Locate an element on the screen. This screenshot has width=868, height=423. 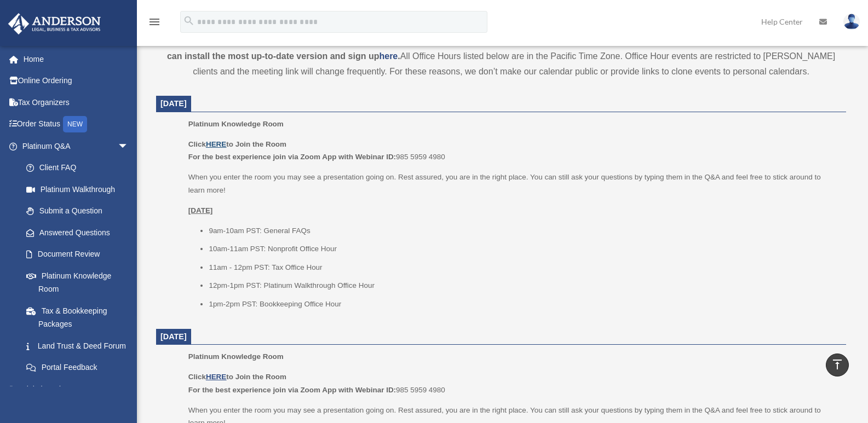
a: Home is located at coordinates (76, 59).